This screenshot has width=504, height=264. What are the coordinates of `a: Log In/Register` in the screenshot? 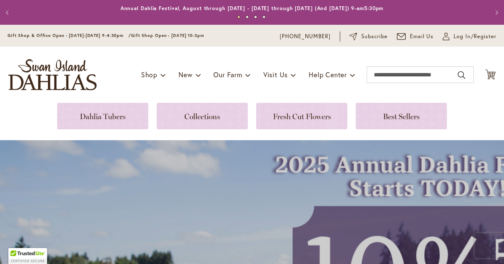 It's located at (470, 37).